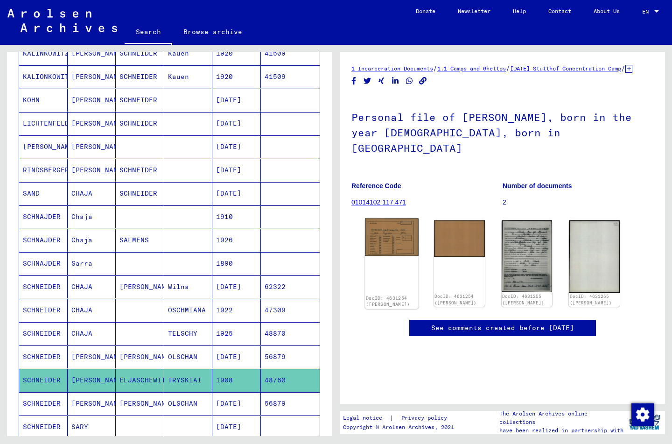  Describe the element at coordinates (237, 310) in the screenshot. I see `mat-cell: 1922` at that location.